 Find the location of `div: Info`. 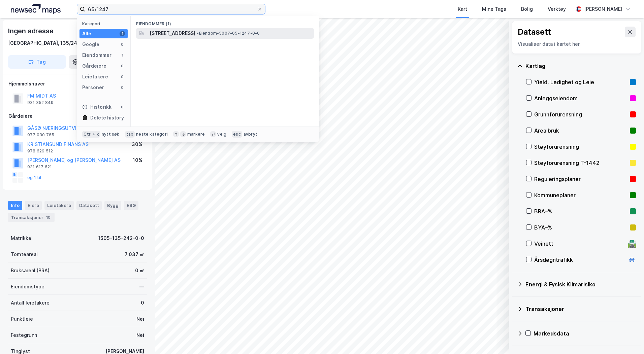

div: Info is located at coordinates (15, 205).